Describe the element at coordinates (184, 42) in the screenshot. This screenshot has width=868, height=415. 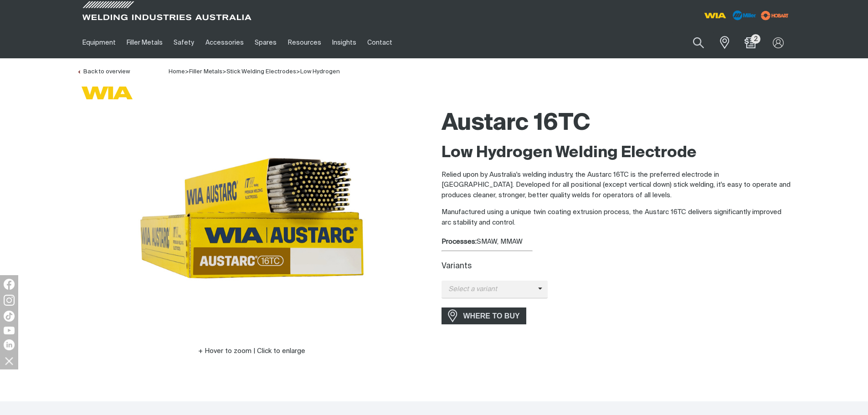
I see `a: Safety` at that location.